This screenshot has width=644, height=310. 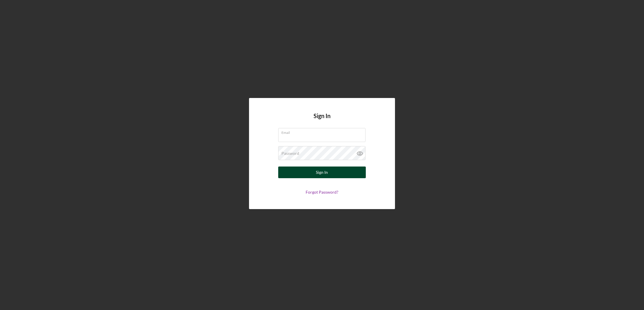 What do you see at coordinates (322, 173) in the screenshot?
I see `div: Sign In` at bounding box center [322, 173].